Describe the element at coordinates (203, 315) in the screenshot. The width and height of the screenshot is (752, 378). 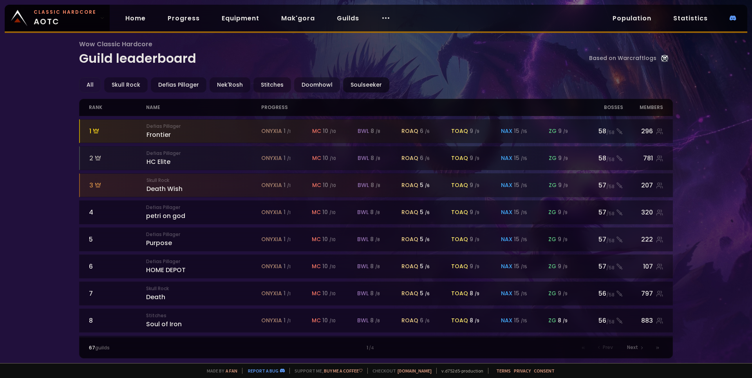
I see `small: Stitches` at that location.